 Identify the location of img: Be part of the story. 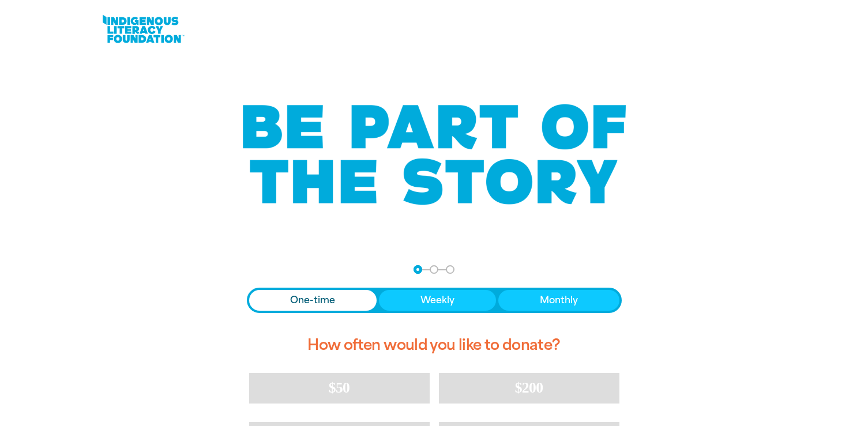
(434, 154).